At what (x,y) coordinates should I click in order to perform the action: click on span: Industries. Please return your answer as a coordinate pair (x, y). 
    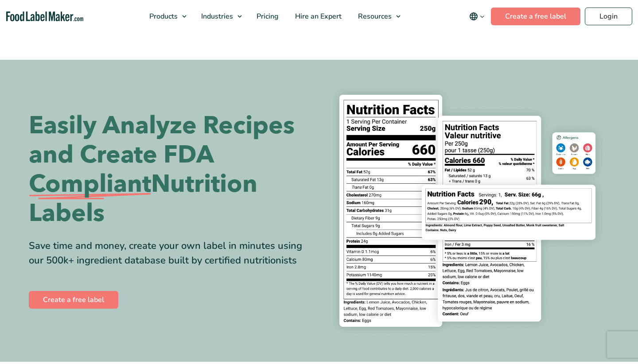
    Looking at the image, I should click on (216, 16).